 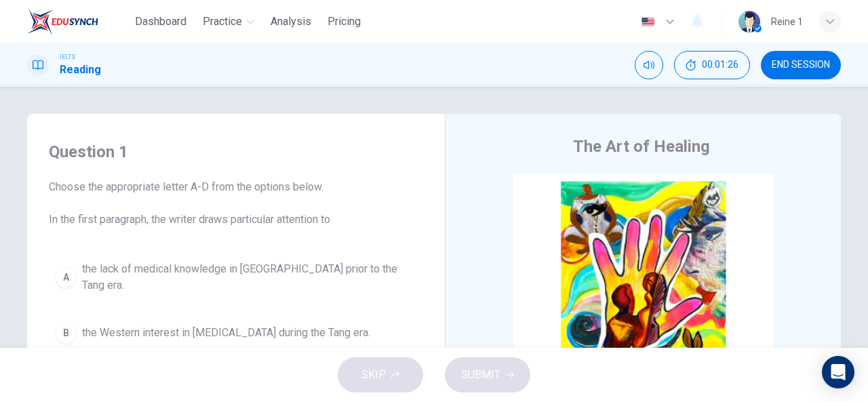 What do you see at coordinates (787, 22) in the screenshot?
I see `div: Reine 1` at bounding box center [787, 22].